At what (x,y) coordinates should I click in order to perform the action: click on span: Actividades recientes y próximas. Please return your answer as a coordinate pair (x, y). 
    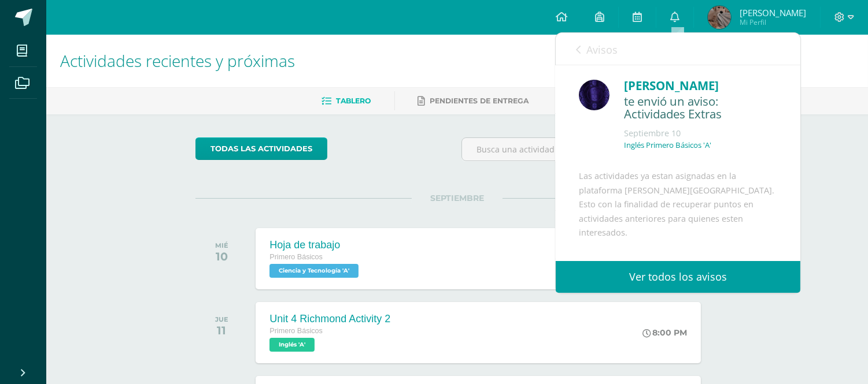
    Looking at the image, I should click on (177, 61).